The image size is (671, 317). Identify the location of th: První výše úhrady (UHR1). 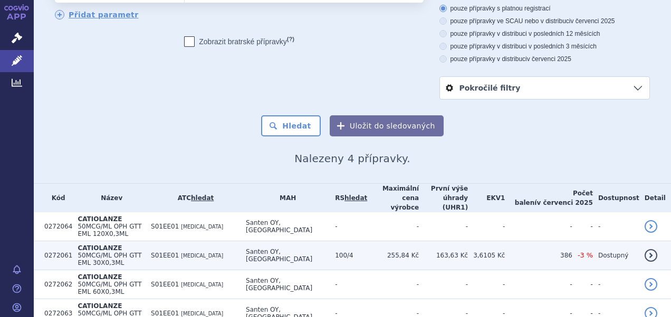
(443, 198).